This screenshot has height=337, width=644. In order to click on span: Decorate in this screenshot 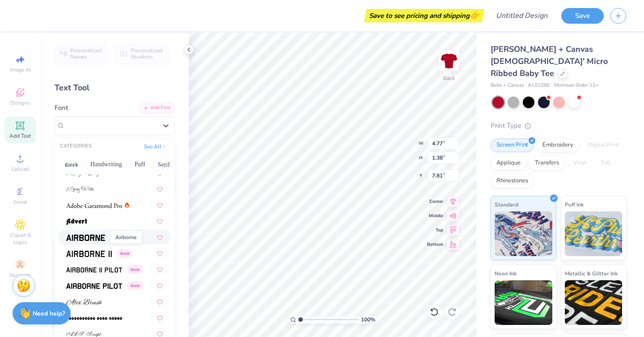, I will do `click(20, 275)`.